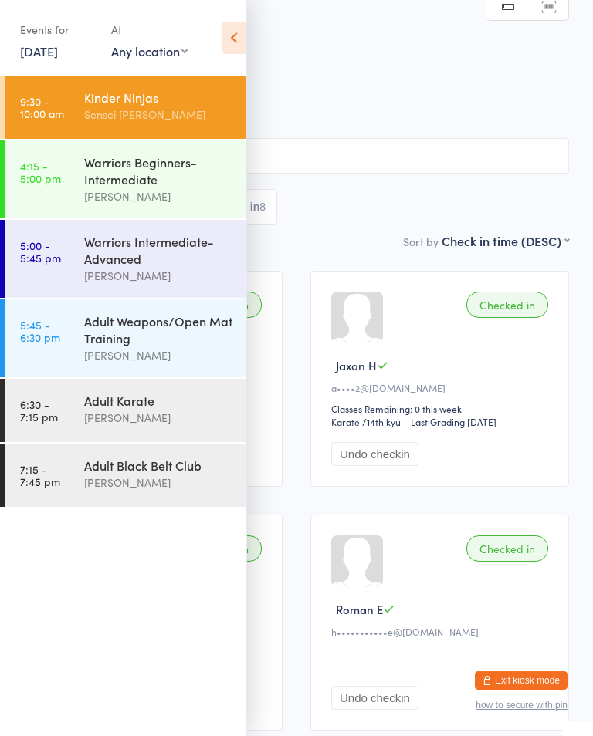 The height and width of the screenshot is (736, 593). What do you see at coordinates (521, 681) in the screenshot?
I see `button: Exit kiosk mode` at bounding box center [521, 681].